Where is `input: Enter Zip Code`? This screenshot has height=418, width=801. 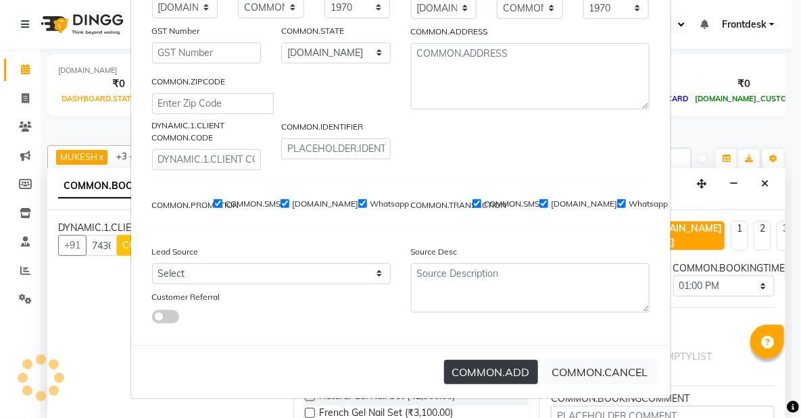 input: Enter Zip Code is located at coordinates (213, 103).